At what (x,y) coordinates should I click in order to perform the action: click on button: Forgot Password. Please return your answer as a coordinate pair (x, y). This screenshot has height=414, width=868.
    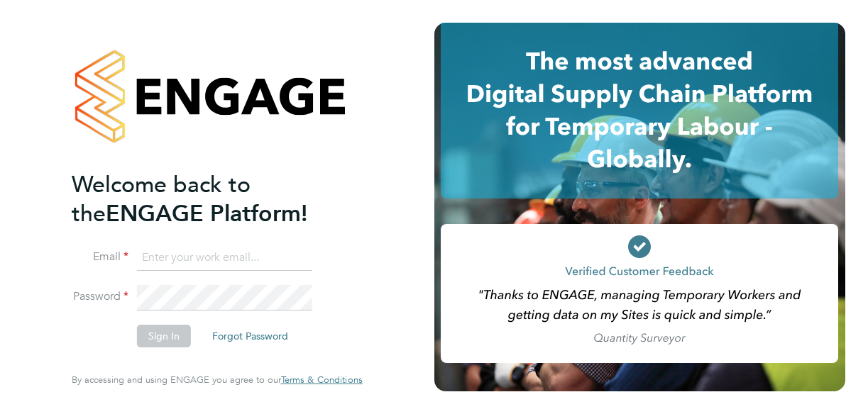
    Looking at the image, I should click on (249, 336).